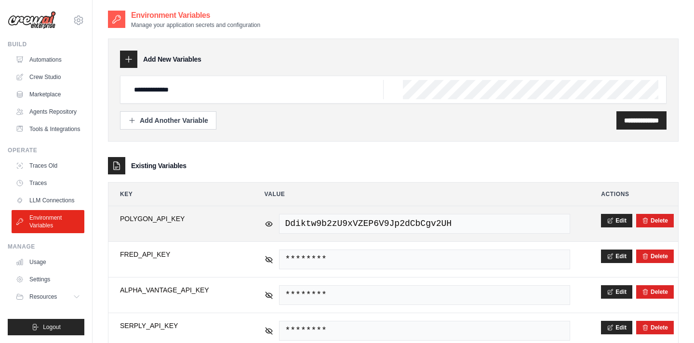  I want to click on a: Usage, so click(48, 262).